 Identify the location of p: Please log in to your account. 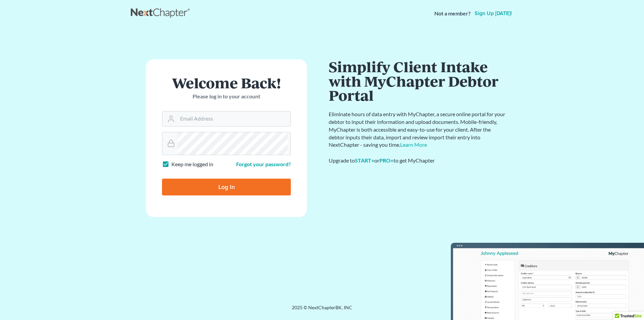
(226, 96).